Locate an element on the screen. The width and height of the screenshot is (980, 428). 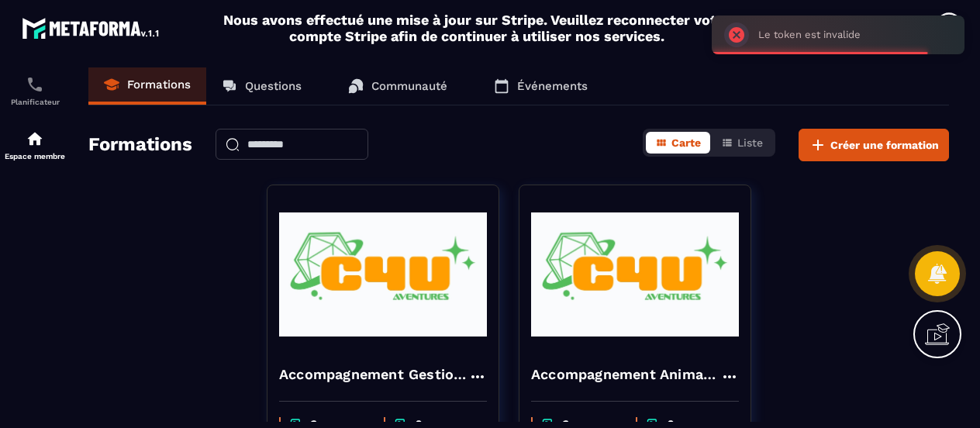
span: Liste is located at coordinates (750, 143).